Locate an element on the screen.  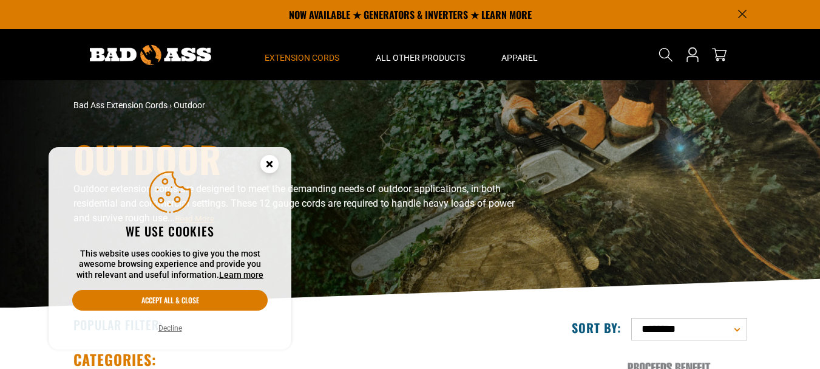
h2: We use cookies is located at coordinates (170, 231).